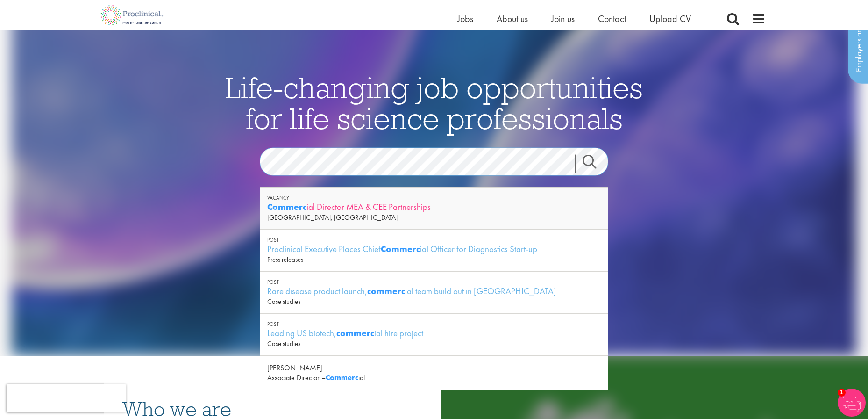  Describe the element at coordinates (434, 249) in the screenshot. I see `div: Proclinical Executive Places Chief ial Officer for Diagnostics Start-up` at that location.